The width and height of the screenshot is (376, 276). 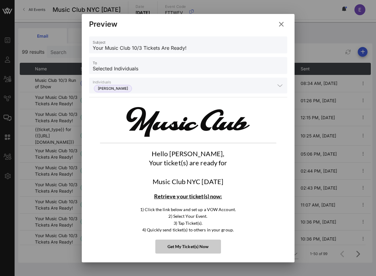 I want to click on label: Individuals, so click(x=102, y=82).